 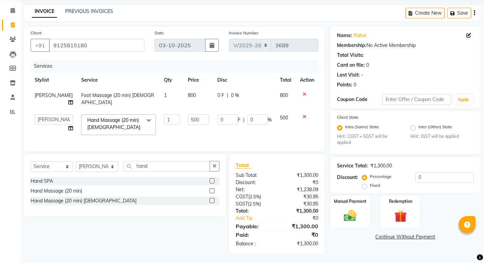 I want to click on label: Invoice Number, so click(x=244, y=33).